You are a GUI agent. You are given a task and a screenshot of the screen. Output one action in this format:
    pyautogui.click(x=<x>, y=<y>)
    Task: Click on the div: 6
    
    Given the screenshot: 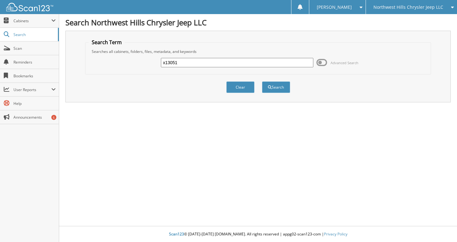 What is the action you would take?
    pyautogui.click(x=54, y=117)
    